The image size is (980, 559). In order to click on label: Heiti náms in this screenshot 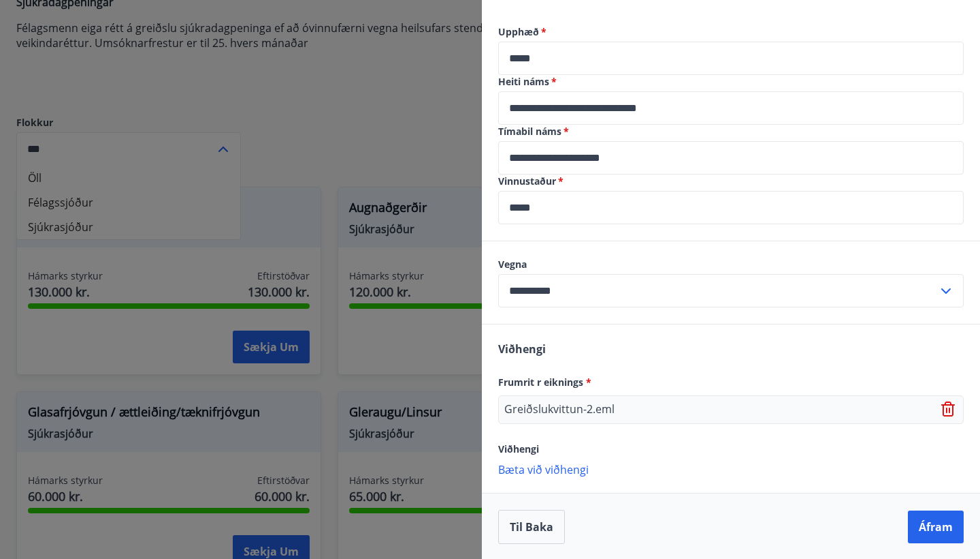, I will do `click(731, 81)`.